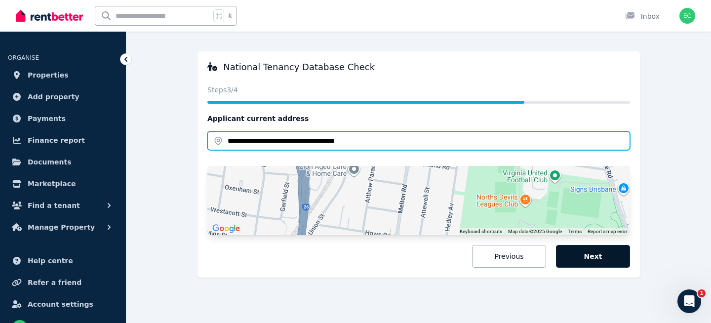 The image size is (711, 323). What do you see at coordinates (226, 228) in the screenshot?
I see `a: Open this area in Google Maps (opens a new window)` at bounding box center [226, 228].